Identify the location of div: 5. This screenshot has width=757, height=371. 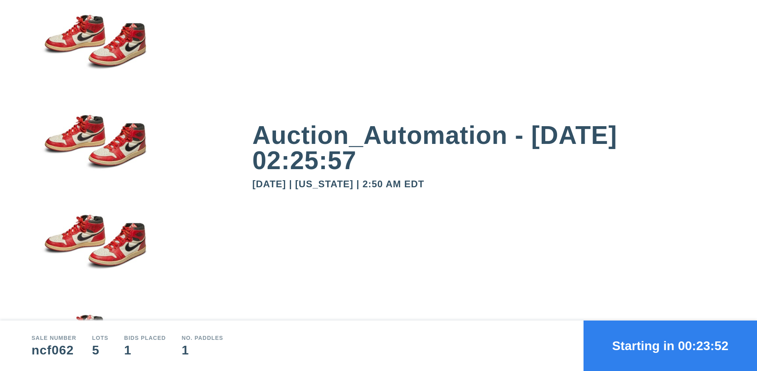
(100, 350).